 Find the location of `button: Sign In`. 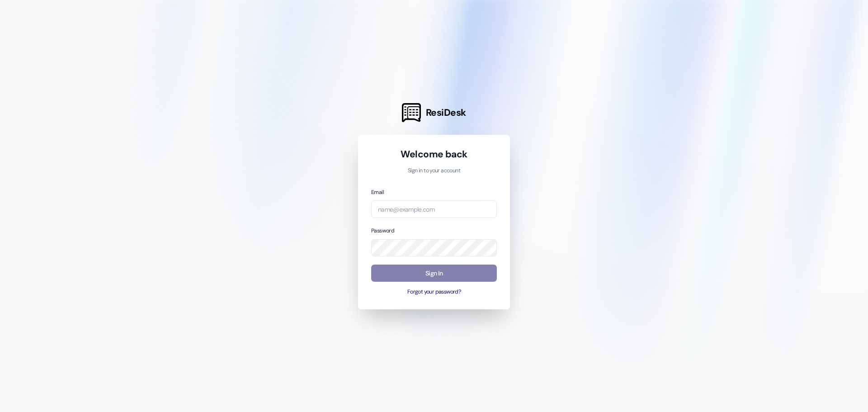

button: Sign In is located at coordinates (434, 273).